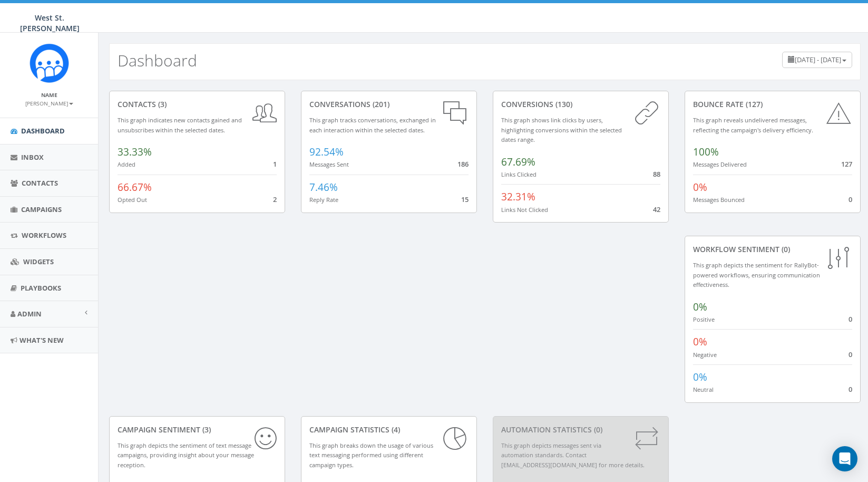  Describe the element at coordinates (30, 314) in the screenshot. I see `span: Admin` at that location.